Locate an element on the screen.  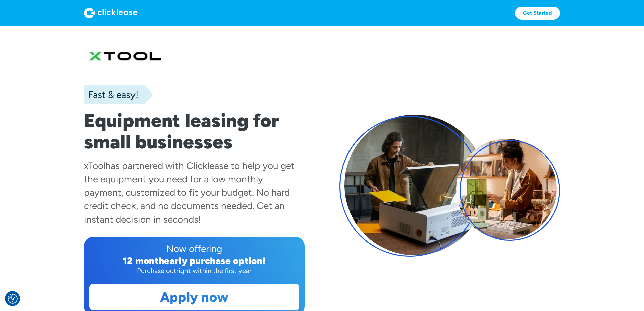
div: Purchase outright within the first year is located at coordinates (194, 271).